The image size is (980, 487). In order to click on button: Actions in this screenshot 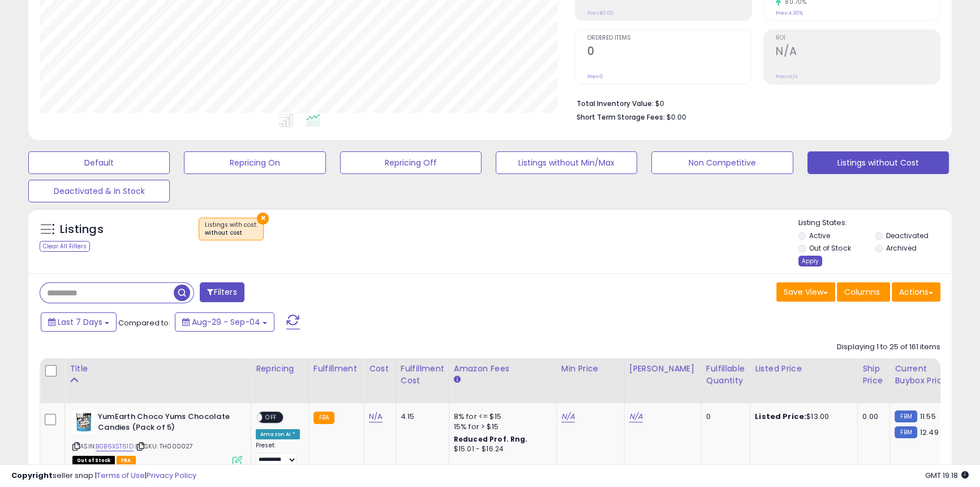, I will do `click(916, 292)`.